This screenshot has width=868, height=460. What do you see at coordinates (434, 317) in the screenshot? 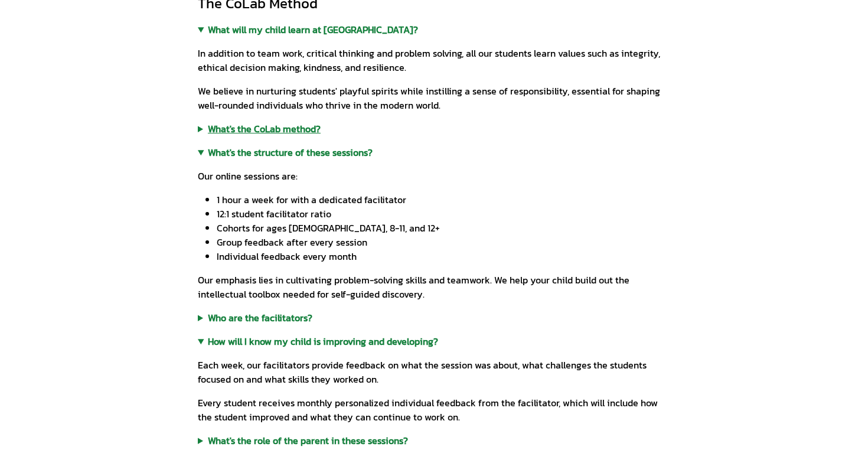
I see `summary: Who are the facilitators?` at bounding box center [434, 317].